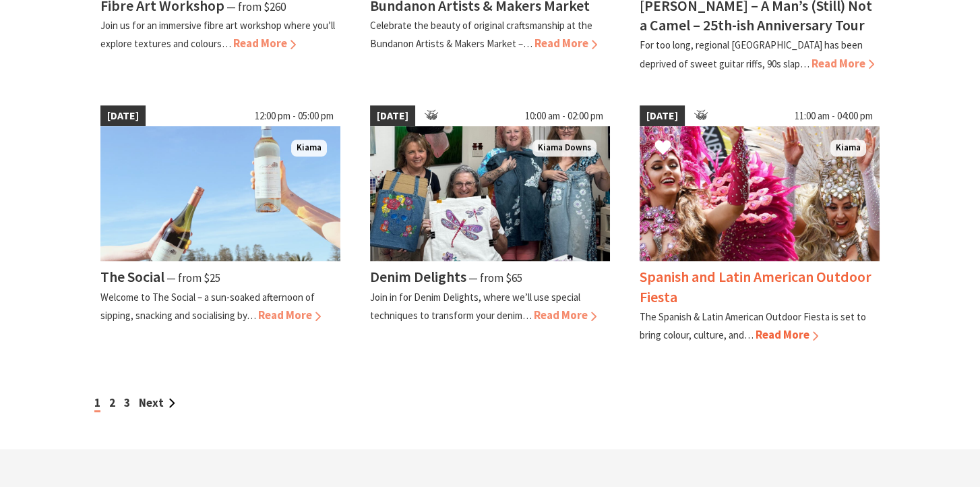  Describe the element at coordinates (753, 326) in the screenshot. I see `p: The Spanish & Latin American Outdoor Fiesta is set to bring colour, culture, and…` at that location.